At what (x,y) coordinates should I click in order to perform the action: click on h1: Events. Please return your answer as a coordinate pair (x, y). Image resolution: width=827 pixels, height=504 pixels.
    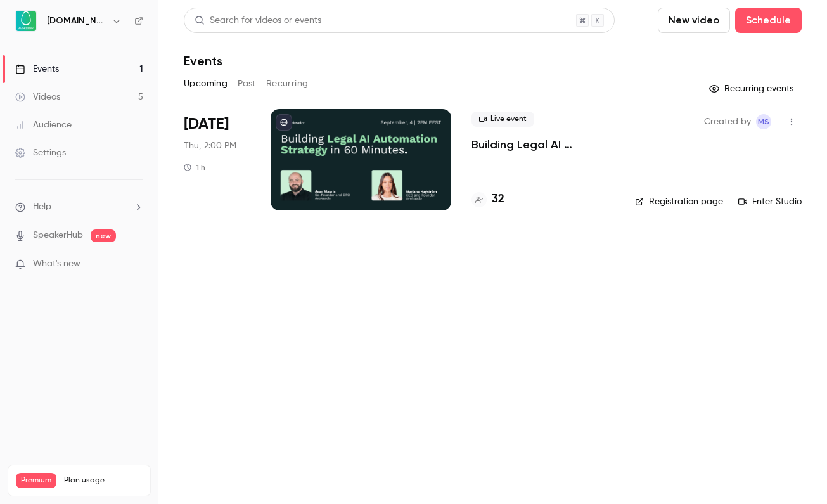
    Looking at the image, I should click on (202, 61).